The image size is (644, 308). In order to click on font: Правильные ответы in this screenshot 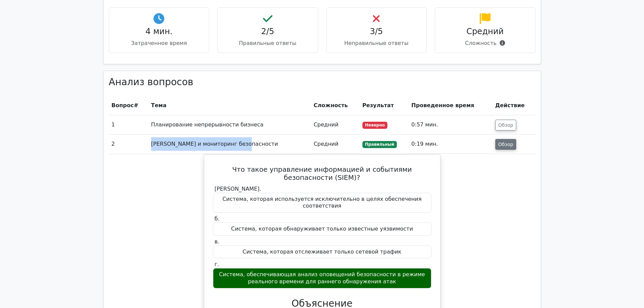, I will do `click(268, 43)`.